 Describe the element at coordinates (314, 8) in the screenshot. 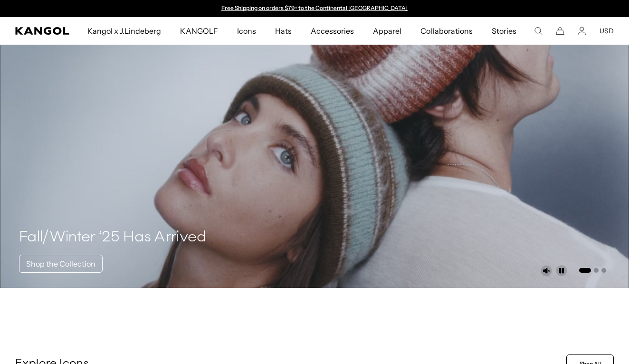

I see `div: 1 of 2` at that location.